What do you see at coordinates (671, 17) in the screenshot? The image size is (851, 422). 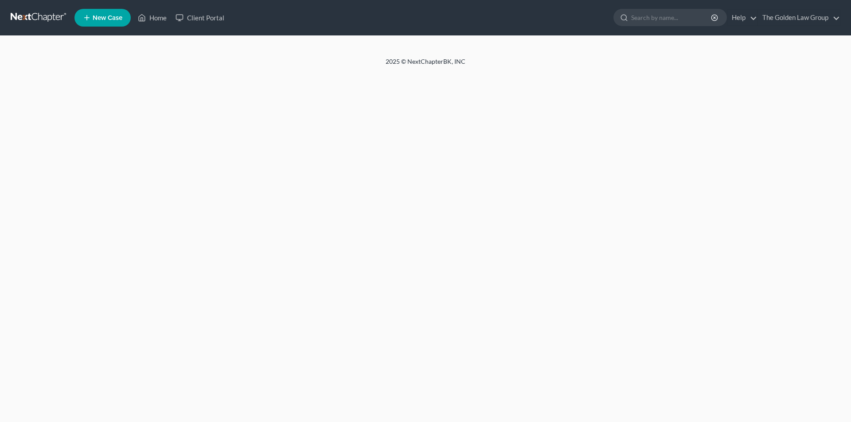 I see `input: Search by name...` at bounding box center [671, 17].